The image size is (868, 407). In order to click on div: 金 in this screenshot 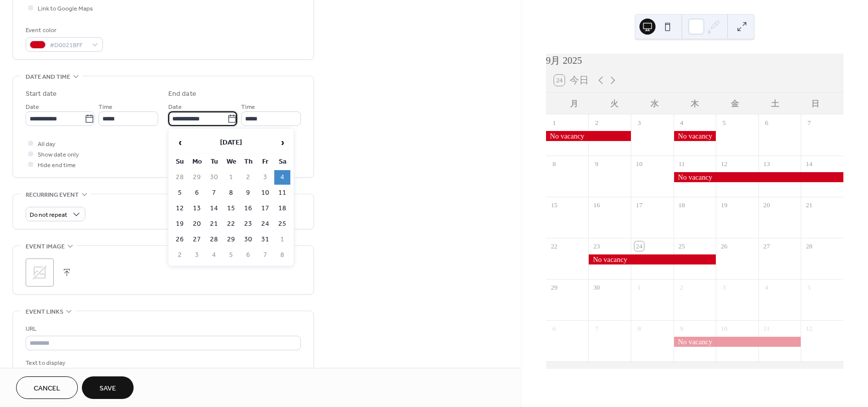, I will do `click(735, 104)`.